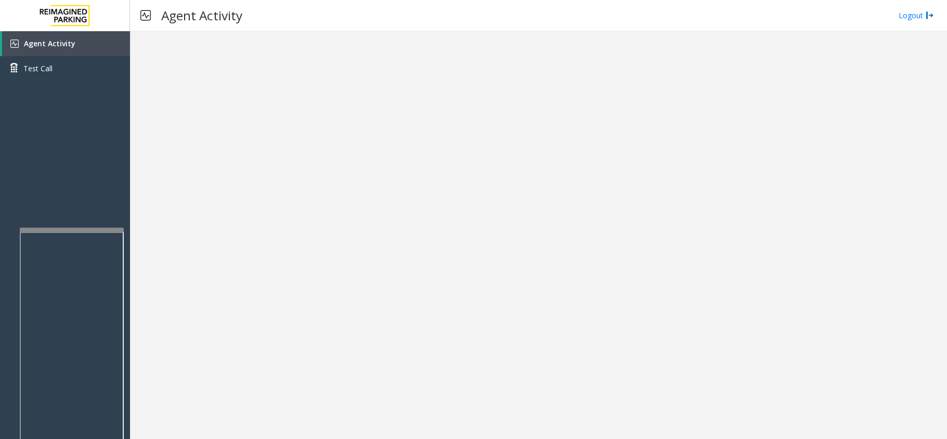  Describe the element at coordinates (49, 43) in the screenshot. I see `span: Agent Activity` at that location.